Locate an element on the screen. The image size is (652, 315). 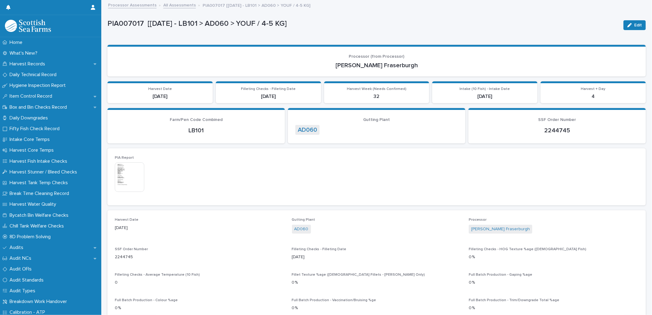
span: Harvest Week (Needs Confirmed) is located at coordinates (377, 89).